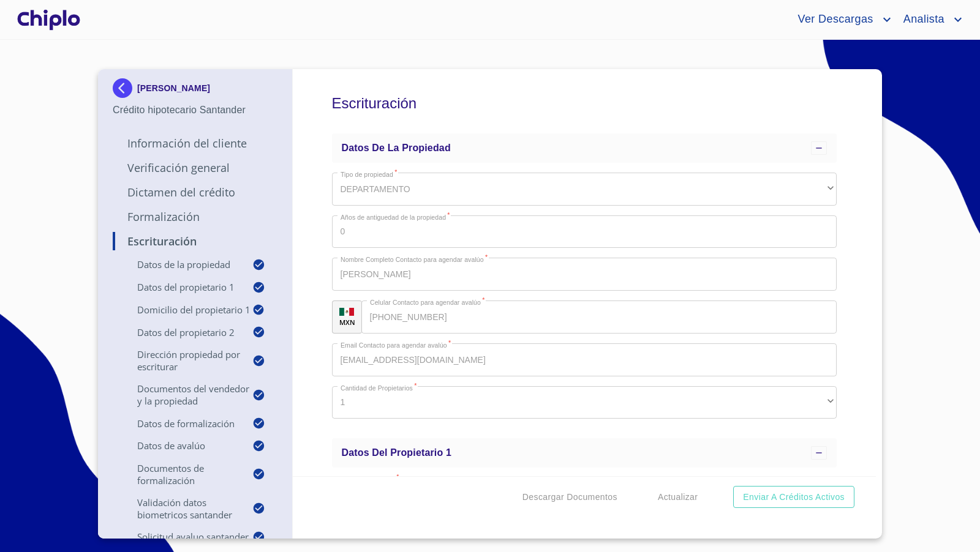 The width and height of the screenshot is (980, 552). Describe the element at coordinates (347, 322) in the screenshot. I see `p: MXN` at that location.